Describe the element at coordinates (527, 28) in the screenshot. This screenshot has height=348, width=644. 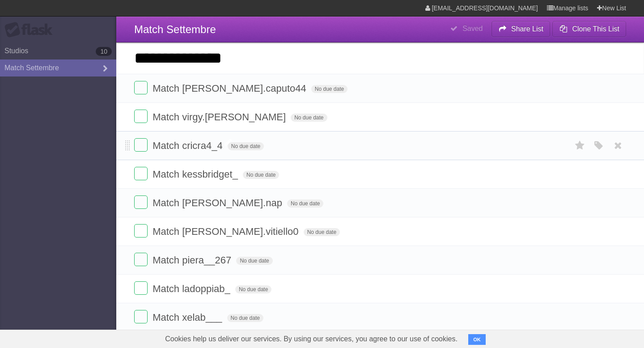
I see `b: Share List` at that location.